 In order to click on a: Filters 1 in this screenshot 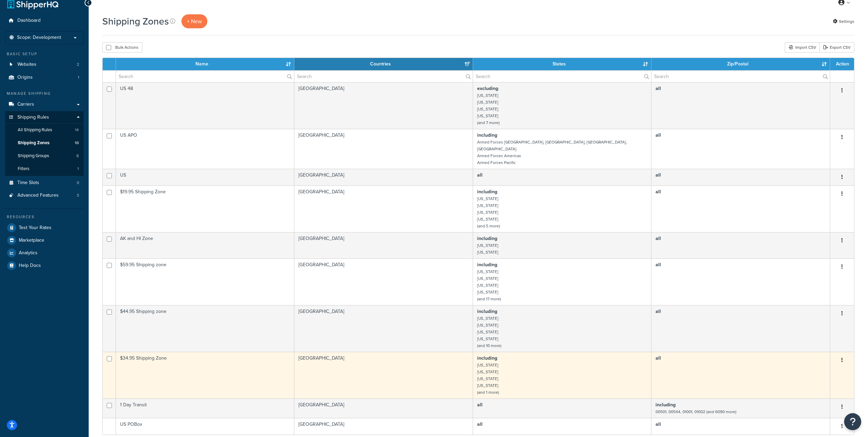, I will do `click(44, 169)`.